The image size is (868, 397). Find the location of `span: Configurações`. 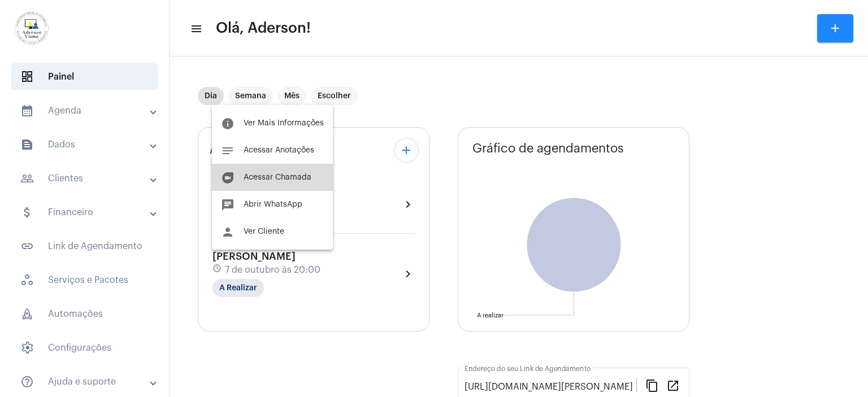

span: Configurações is located at coordinates (84, 348).